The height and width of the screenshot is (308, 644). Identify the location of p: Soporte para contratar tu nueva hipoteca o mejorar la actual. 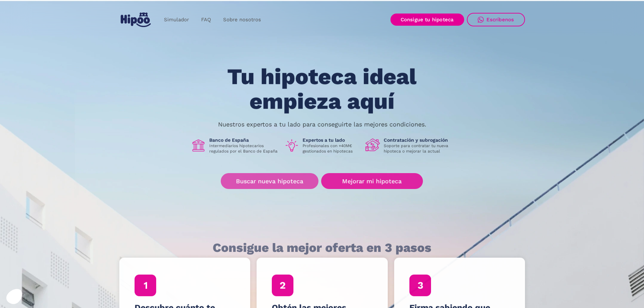
(418, 149).